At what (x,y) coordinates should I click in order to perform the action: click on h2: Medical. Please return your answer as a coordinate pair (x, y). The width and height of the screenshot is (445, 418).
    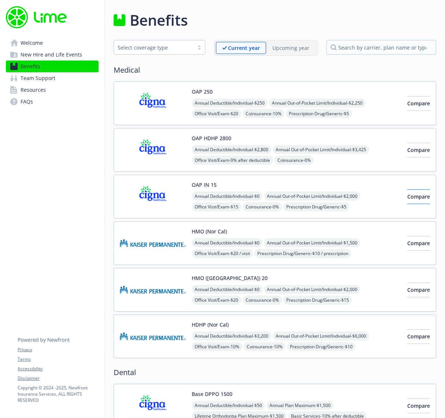
    Looking at the image, I should click on (275, 70).